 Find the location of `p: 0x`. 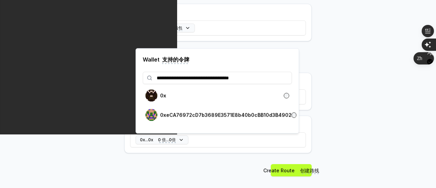

p: 0x is located at coordinates (163, 95).